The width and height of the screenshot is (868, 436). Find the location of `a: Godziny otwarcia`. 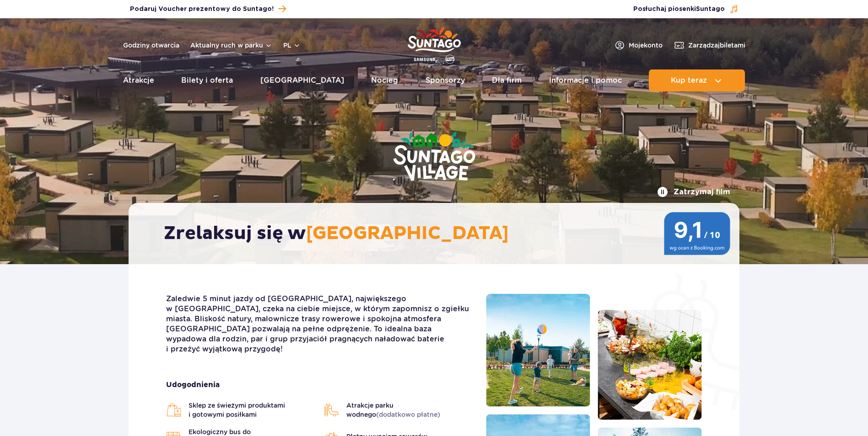

a: Godziny otwarcia is located at coordinates (151, 46).